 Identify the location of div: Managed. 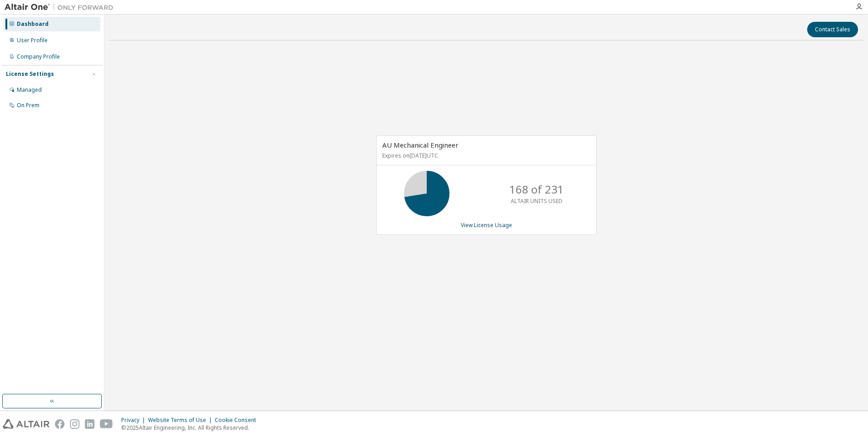
(29, 90).